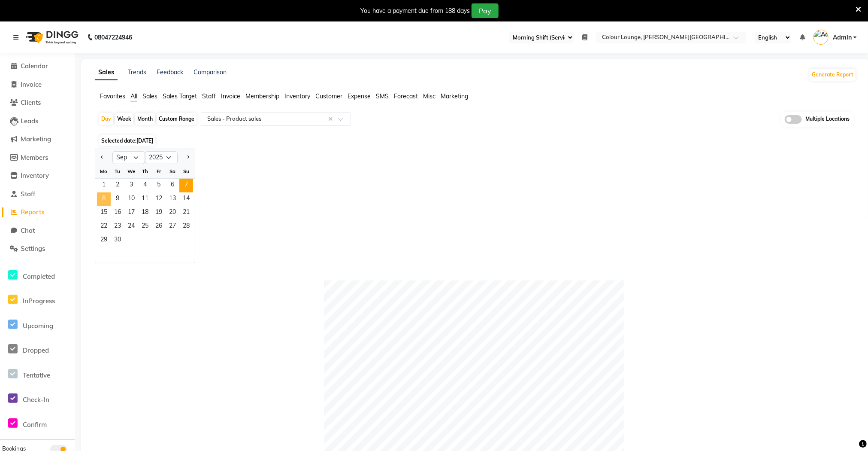 The width and height of the screenshot is (868, 451). What do you see at coordinates (131, 186) in the screenshot?
I see `div: Wednesday, September 3, 2025` at bounding box center [131, 186].